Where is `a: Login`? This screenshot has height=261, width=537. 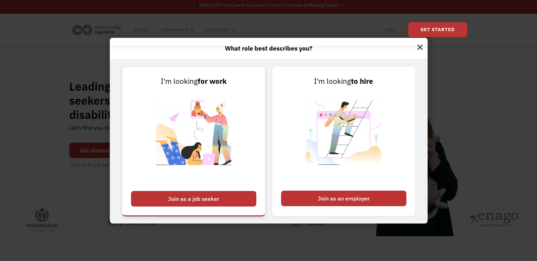 a: Login is located at coordinates (390, 30).